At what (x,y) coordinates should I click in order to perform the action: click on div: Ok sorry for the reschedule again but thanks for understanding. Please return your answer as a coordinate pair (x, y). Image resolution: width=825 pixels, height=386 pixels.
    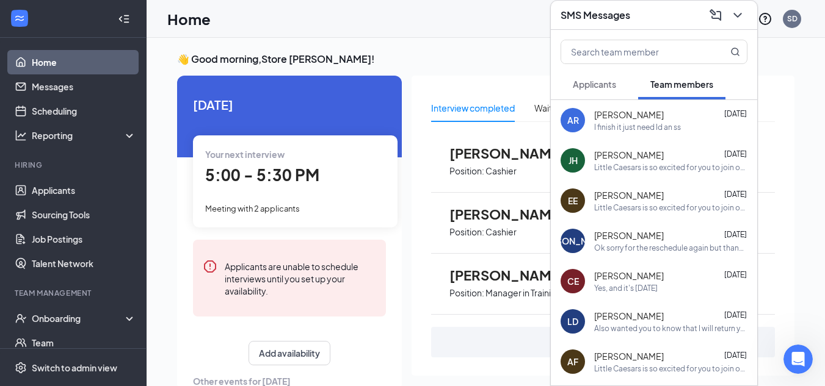
    Looking at the image, I should click on (670, 248).